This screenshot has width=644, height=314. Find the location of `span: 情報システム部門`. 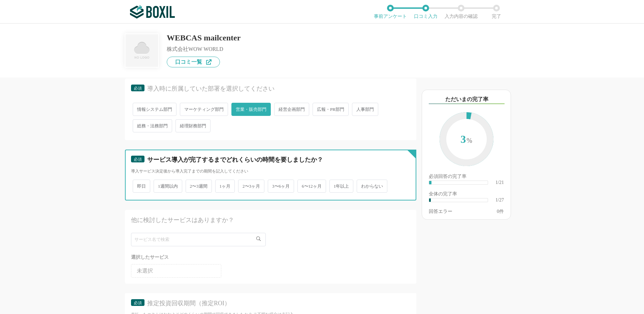

span: 情報システム部門 is located at coordinates (154, 110).